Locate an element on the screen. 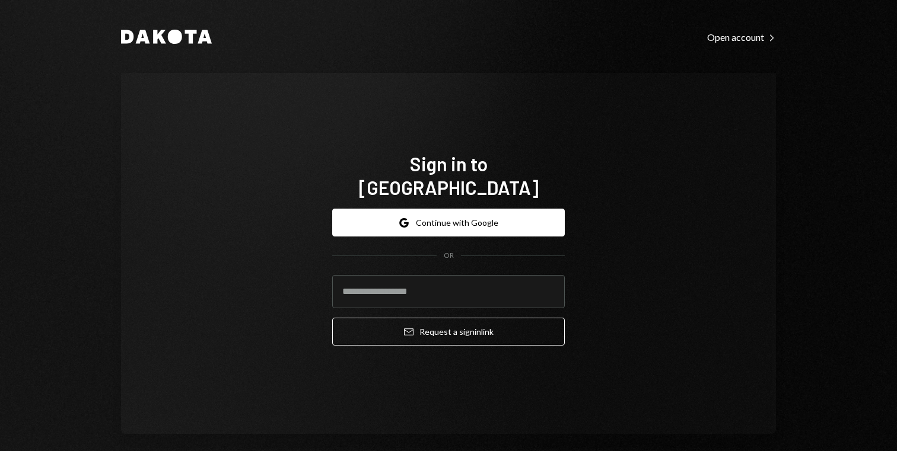  div: Open account is located at coordinates (741, 37).